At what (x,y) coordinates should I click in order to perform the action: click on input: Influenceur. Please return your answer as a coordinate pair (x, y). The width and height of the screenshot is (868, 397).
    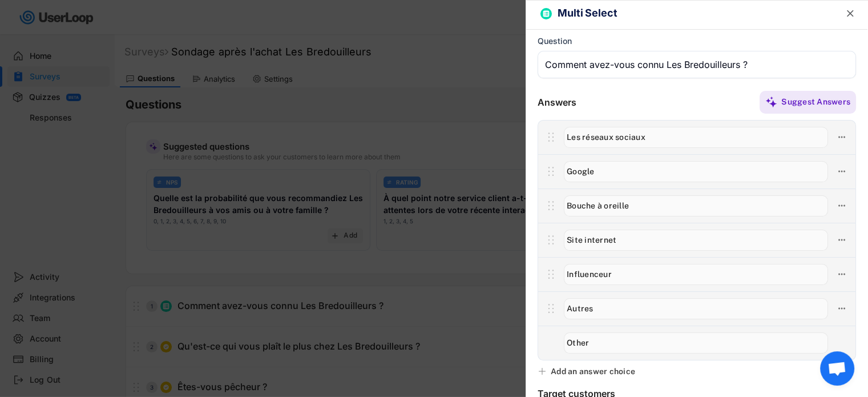
    Looking at the image, I should click on (696, 274).